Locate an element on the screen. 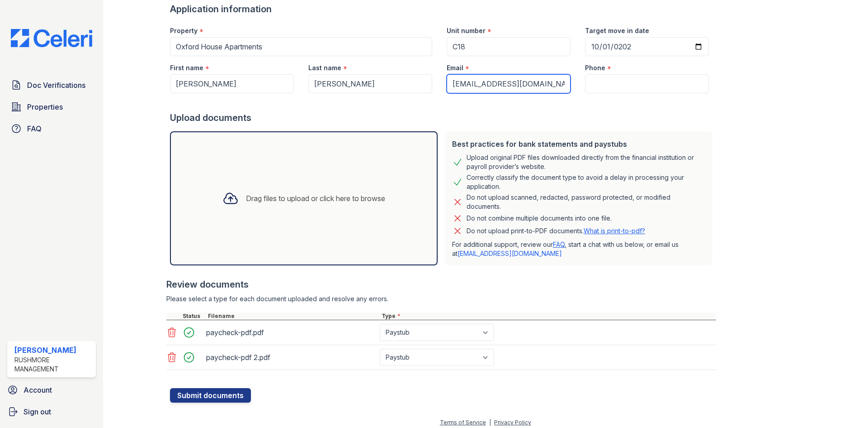 The height and width of the screenshot is (428, 868). div: Do not combine multiple documents into one file. is located at coordinates (539, 218).